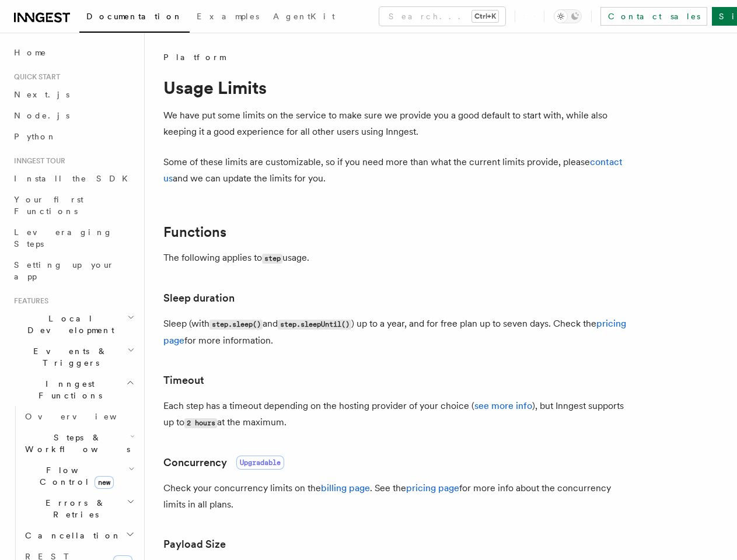 The height and width of the screenshot is (560, 737). I want to click on p: Some of these limits are customizable, so if you need more than what the current limits provide, ..., so click(397, 170).